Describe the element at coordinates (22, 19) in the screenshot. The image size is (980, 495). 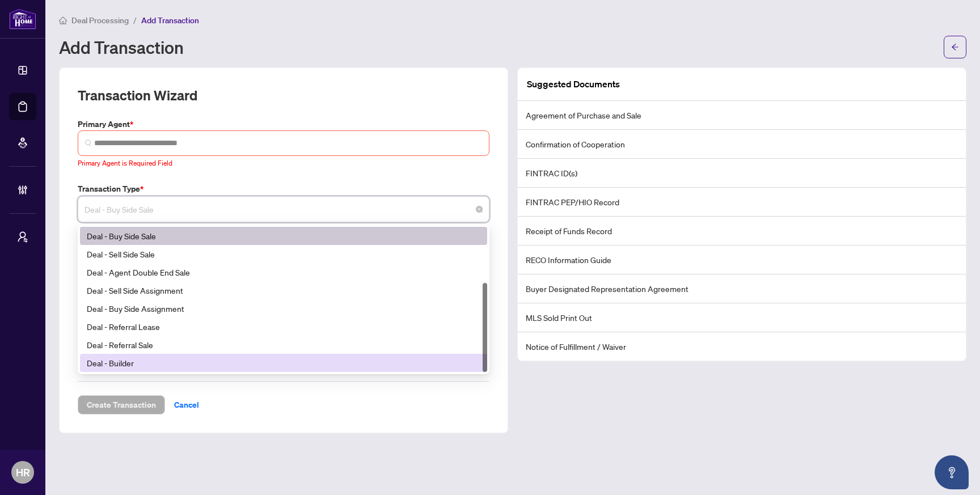
I see `img: logo` at that location.